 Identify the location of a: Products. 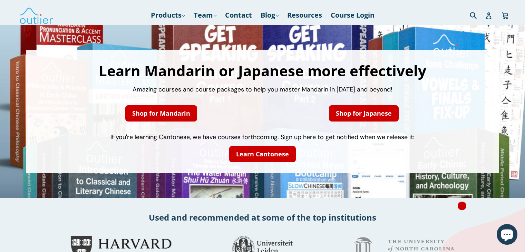
(168, 15).